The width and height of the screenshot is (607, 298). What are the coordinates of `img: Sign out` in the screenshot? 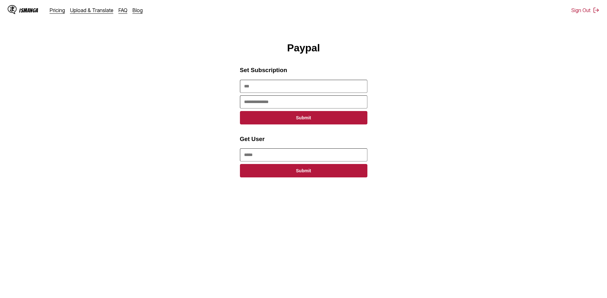 It's located at (596, 10).